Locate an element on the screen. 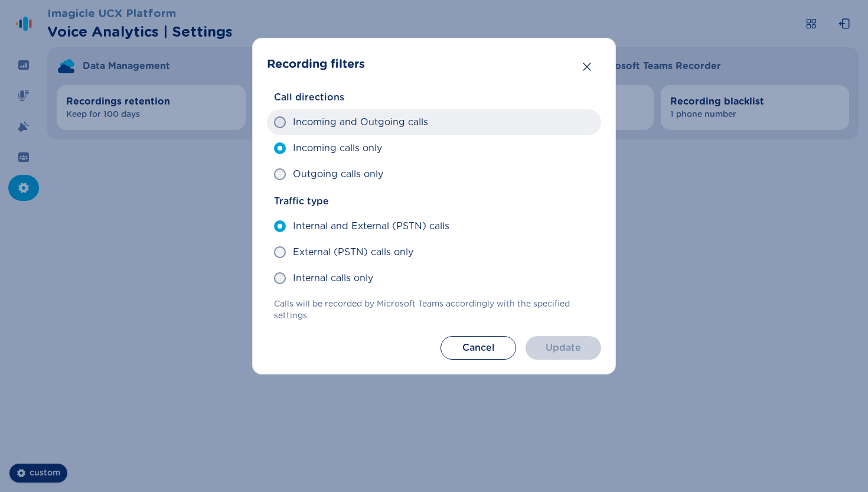 The image size is (868, 492). header: Recording filters is located at coordinates (434, 64).